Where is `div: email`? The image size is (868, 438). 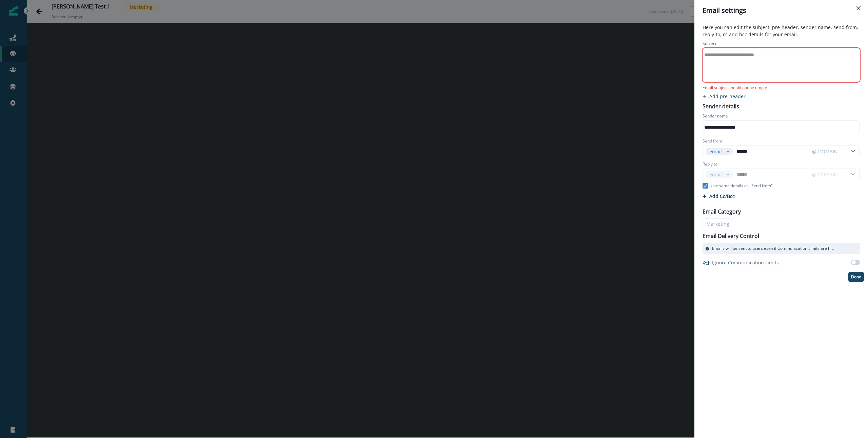 div: email is located at coordinates (716, 151).